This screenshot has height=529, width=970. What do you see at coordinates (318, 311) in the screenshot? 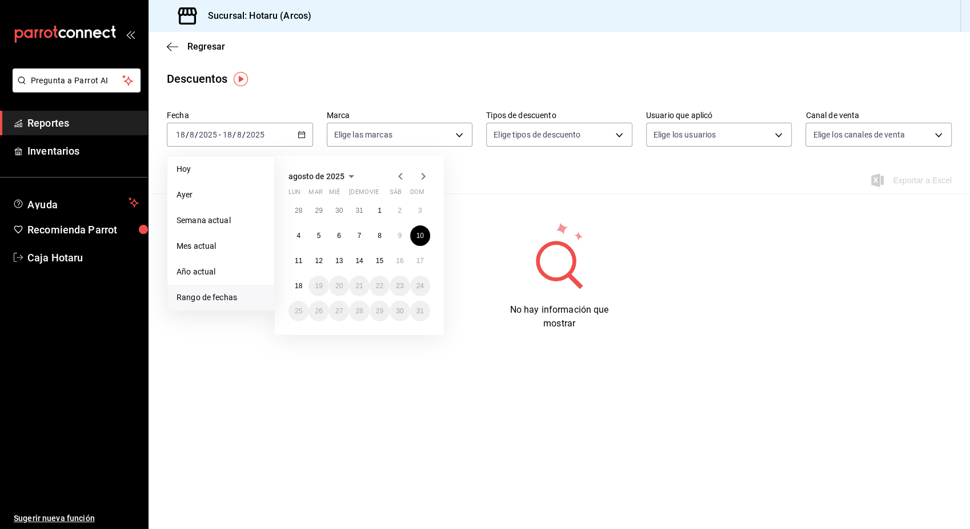
I see `button: 26 de agosto de 2025` at bounding box center [318, 311].